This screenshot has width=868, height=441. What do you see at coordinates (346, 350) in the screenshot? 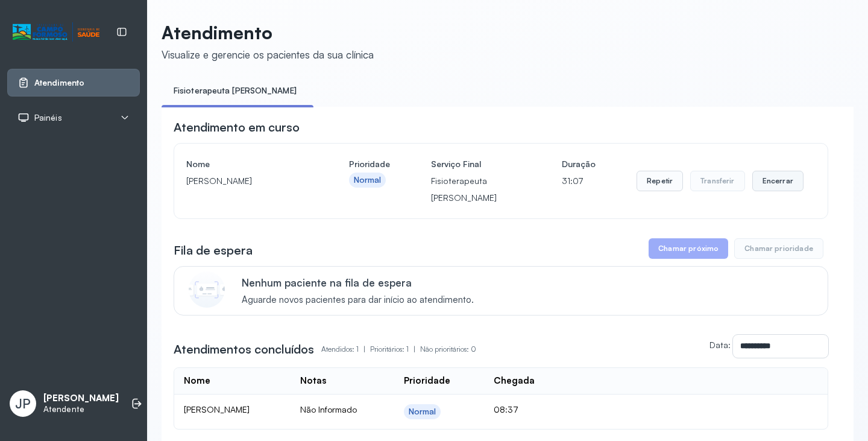
I see `p: Atendidos: 1` at bounding box center [346, 350].